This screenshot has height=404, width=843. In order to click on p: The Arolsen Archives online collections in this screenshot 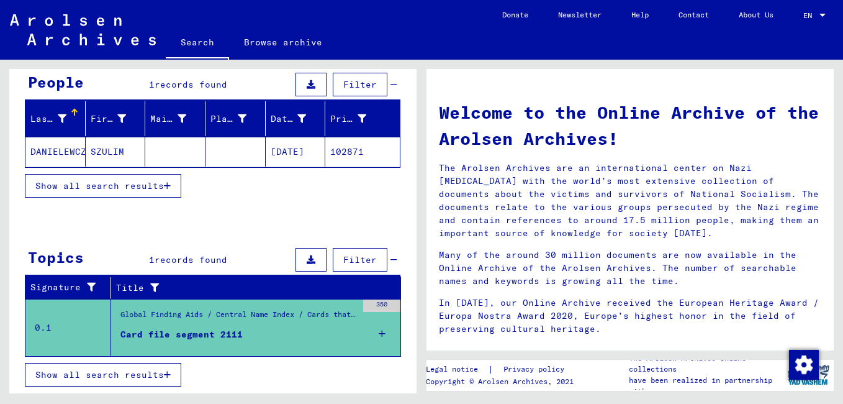, I will do `click(706, 363)`.